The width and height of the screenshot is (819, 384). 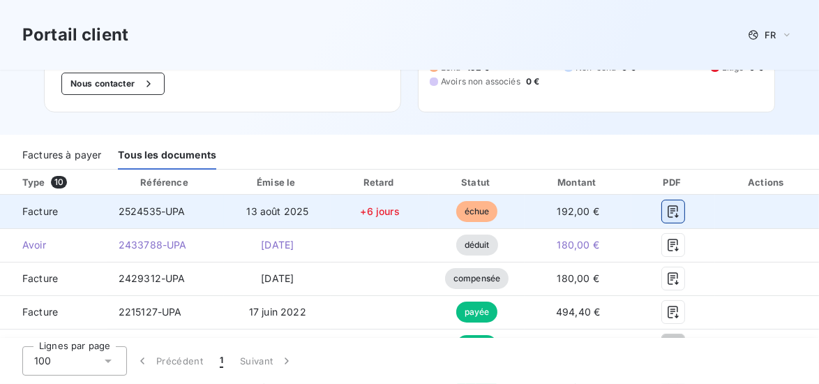 I want to click on span: 2524535-UPA, so click(x=152, y=211).